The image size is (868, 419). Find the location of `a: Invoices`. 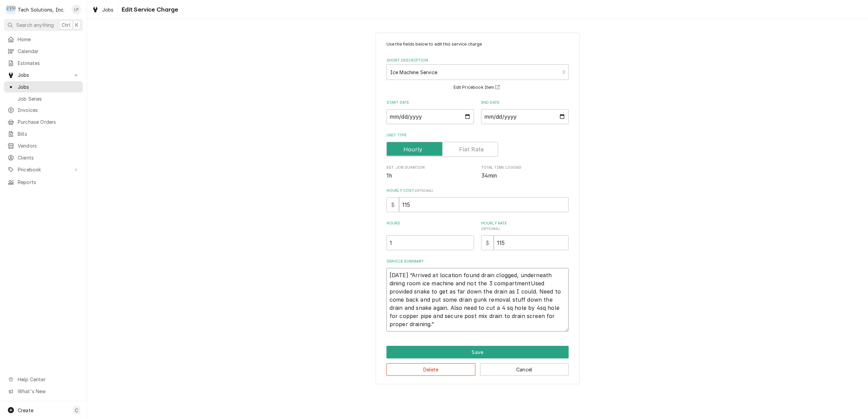

a: Invoices is located at coordinates (44, 110).